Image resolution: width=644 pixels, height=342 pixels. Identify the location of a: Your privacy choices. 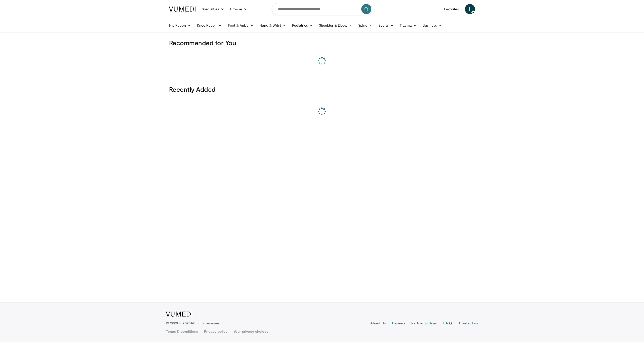
(251, 332).